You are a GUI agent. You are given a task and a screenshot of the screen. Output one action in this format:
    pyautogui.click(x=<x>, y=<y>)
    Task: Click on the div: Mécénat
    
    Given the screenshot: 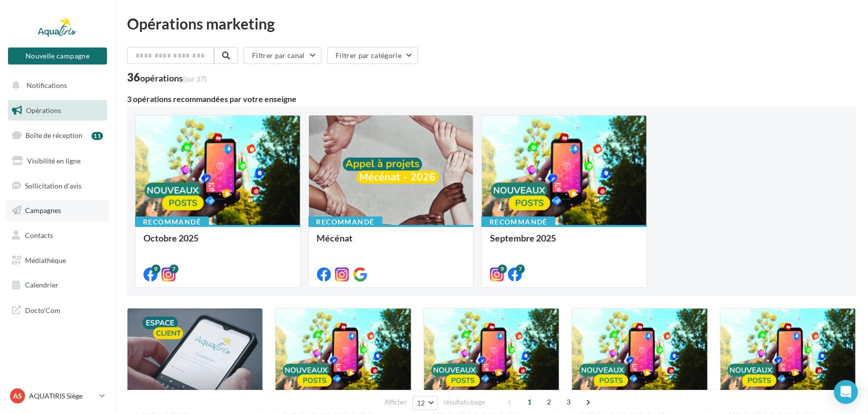 What is the action you would take?
    pyautogui.click(x=391, y=243)
    